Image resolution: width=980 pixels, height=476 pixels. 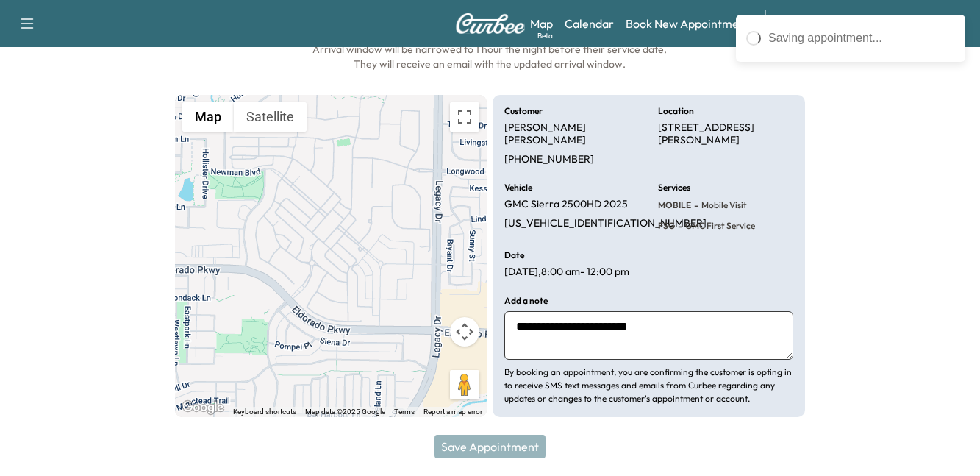 What do you see at coordinates (490, 23) in the screenshot?
I see `img: Curbee Logo` at bounding box center [490, 23].